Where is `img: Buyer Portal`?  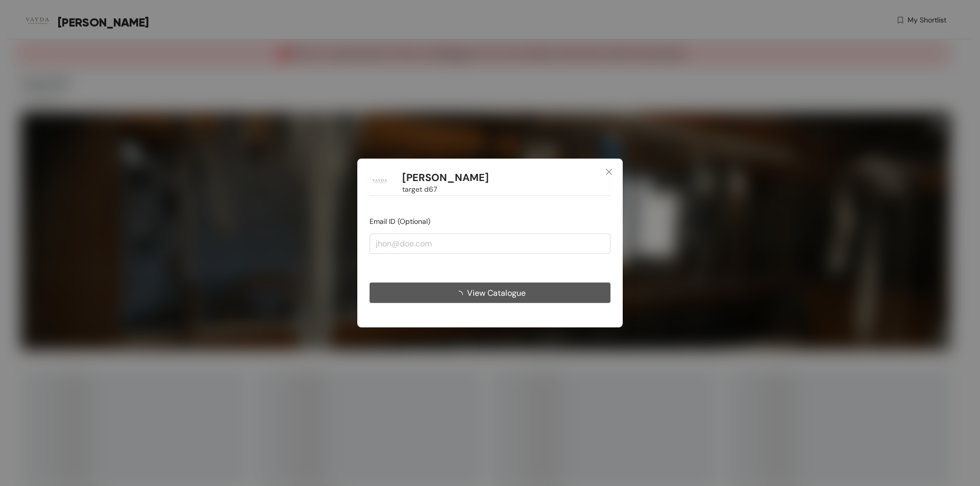
img: Buyer Portal is located at coordinates (380, 181).